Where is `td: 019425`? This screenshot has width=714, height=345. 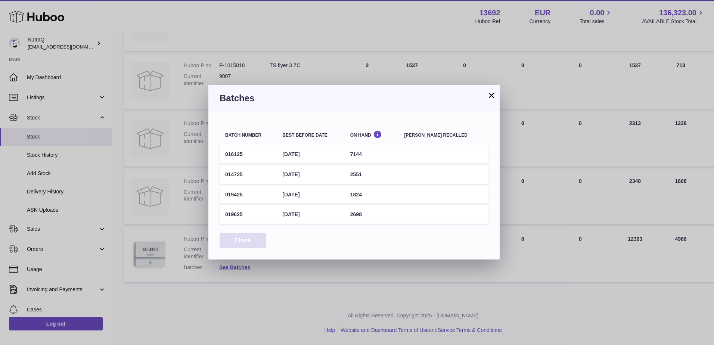
td: 019425 is located at coordinates (248, 195).